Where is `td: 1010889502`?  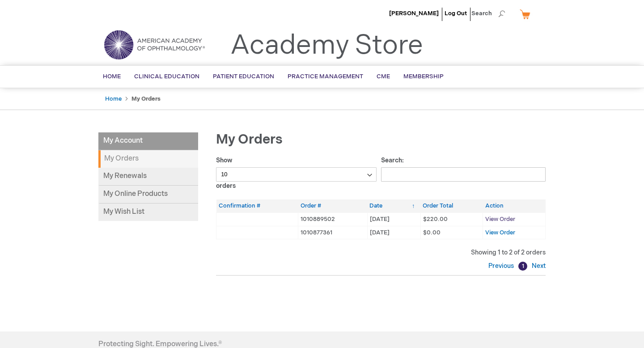 td: 1010889502 is located at coordinates (333, 219).